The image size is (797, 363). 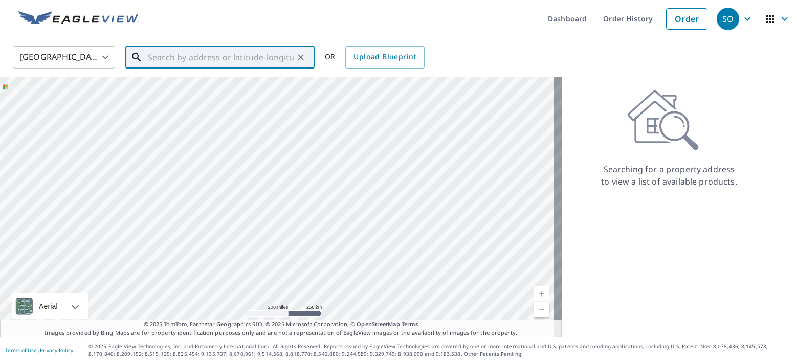 What do you see at coordinates (385, 57) in the screenshot?
I see `a: Upload Blueprint` at bounding box center [385, 57].